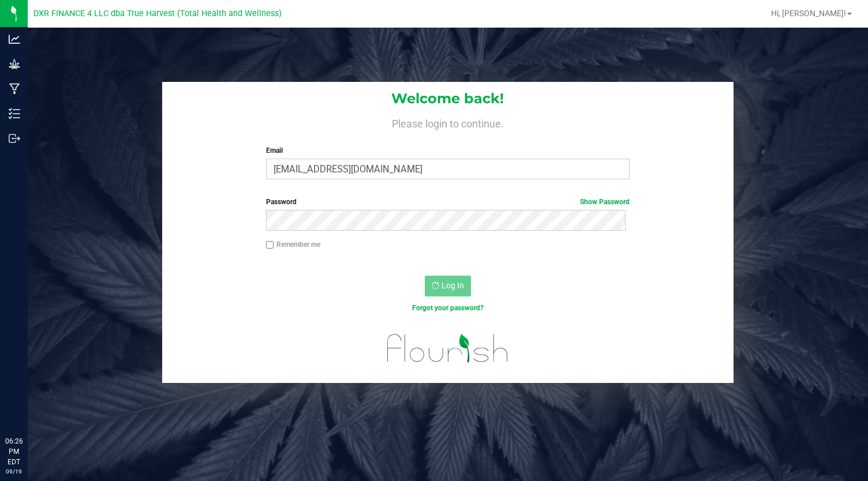  What do you see at coordinates (448, 286) in the screenshot?
I see `button: Log In` at bounding box center [448, 286].